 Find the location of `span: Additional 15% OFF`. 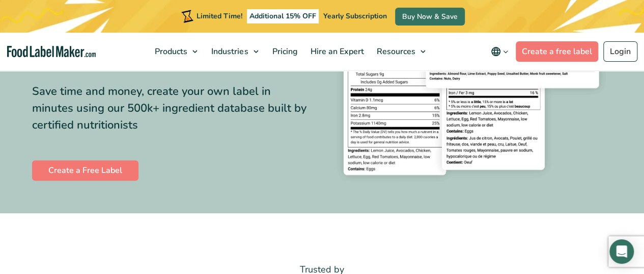

span: Additional 15% OFF is located at coordinates (282, 17).